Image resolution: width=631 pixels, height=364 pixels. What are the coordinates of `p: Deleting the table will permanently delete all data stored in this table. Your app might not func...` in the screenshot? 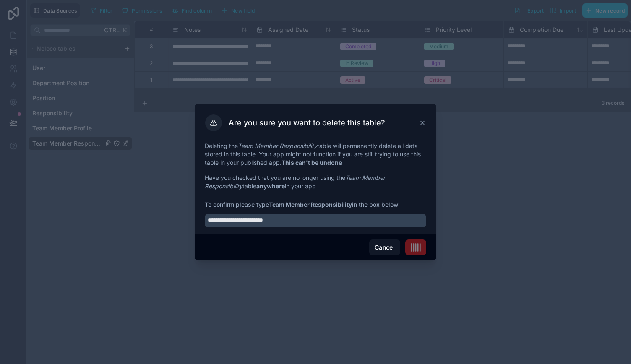 It's located at (316, 154).